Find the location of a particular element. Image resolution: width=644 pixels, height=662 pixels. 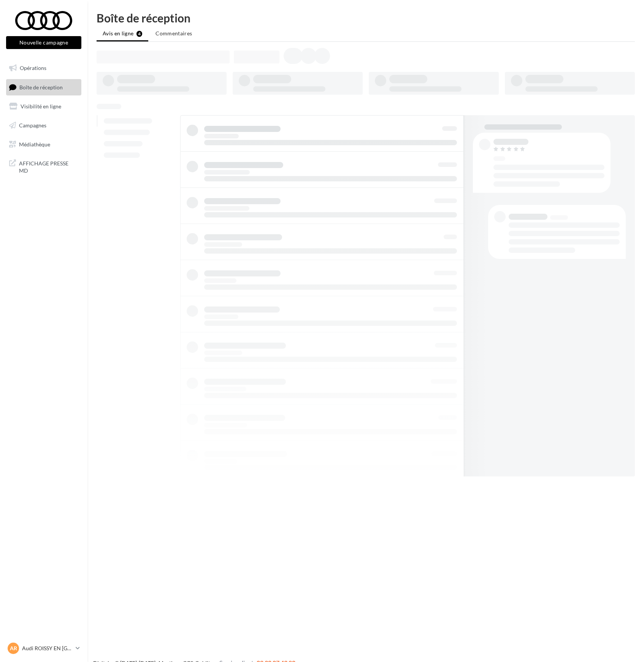

span: Opérations is located at coordinates (33, 67).